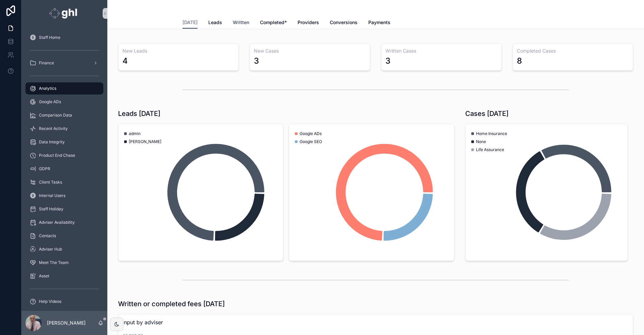 The height and width of the screenshot is (335, 644). What do you see at coordinates (64, 169) in the screenshot?
I see `div: scrollable content` at bounding box center [64, 169].